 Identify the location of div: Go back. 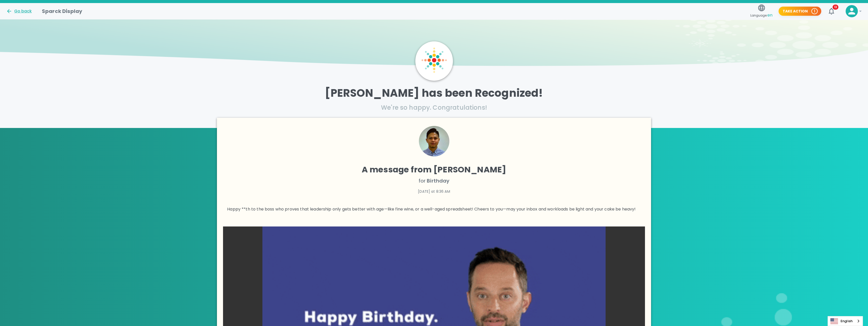
(19, 11).